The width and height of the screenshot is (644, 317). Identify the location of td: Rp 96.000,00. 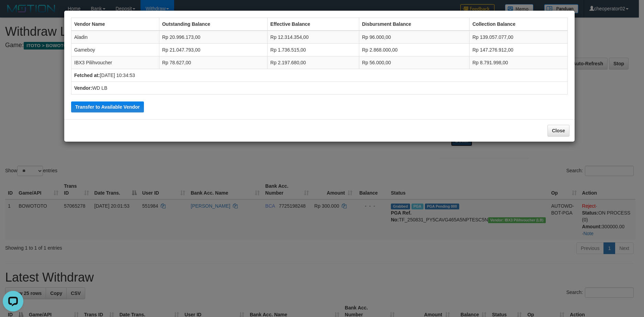
(414, 37).